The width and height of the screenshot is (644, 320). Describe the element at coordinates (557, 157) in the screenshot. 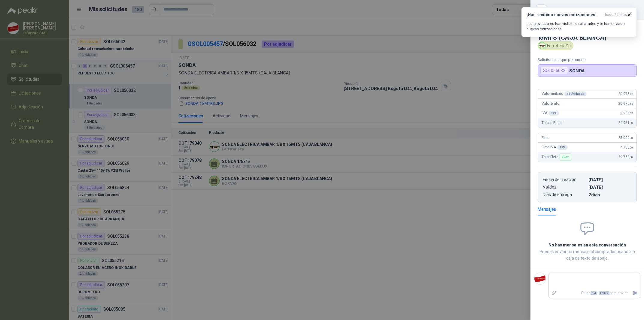

I see `span: Total Flete` at that location.